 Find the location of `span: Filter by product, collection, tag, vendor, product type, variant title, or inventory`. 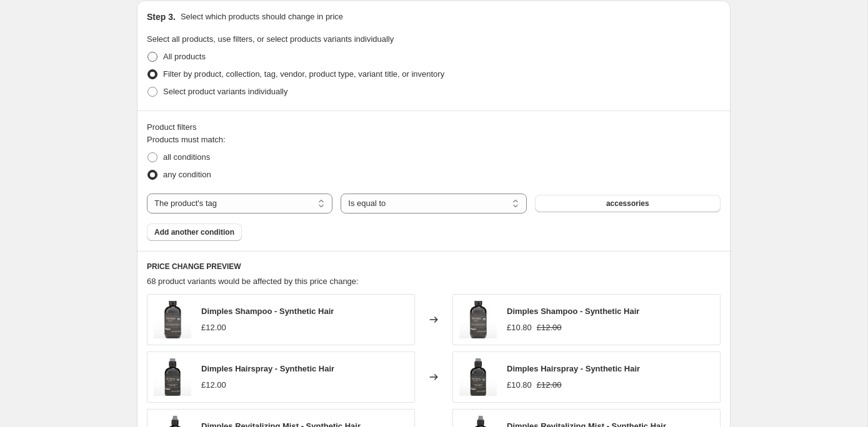

span: Filter by product, collection, tag, vendor, product type, variant title, or inventory is located at coordinates (304, 74).